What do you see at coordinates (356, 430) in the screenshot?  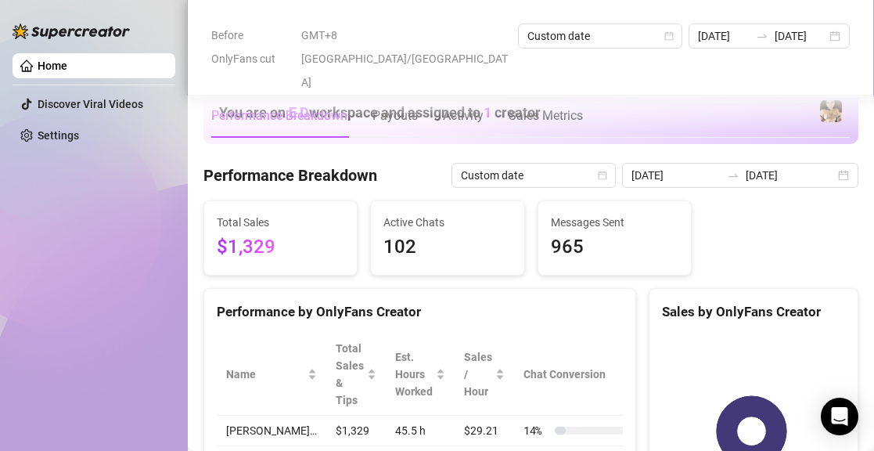 I see `td: $1,329` at bounding box center [356, 430].